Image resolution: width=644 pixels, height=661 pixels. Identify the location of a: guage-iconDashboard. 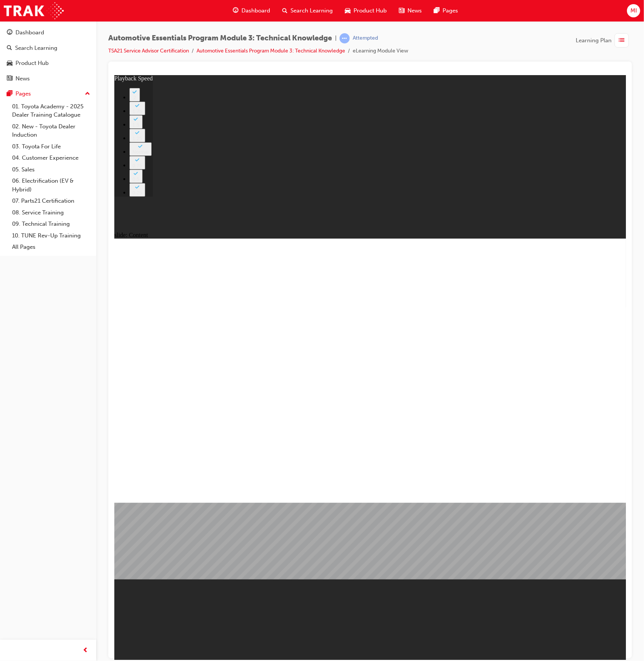
(251, 11).